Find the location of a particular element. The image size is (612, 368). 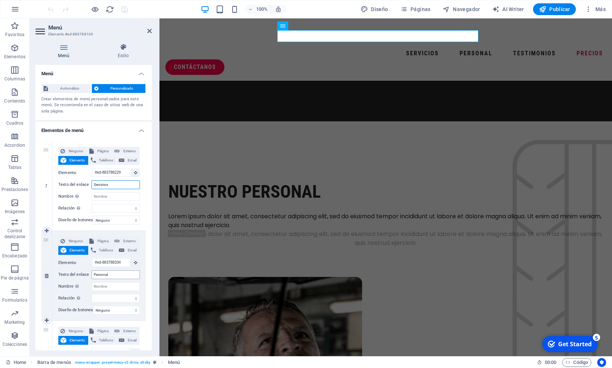

h4: Estilo is located at coordinates (123, 51).